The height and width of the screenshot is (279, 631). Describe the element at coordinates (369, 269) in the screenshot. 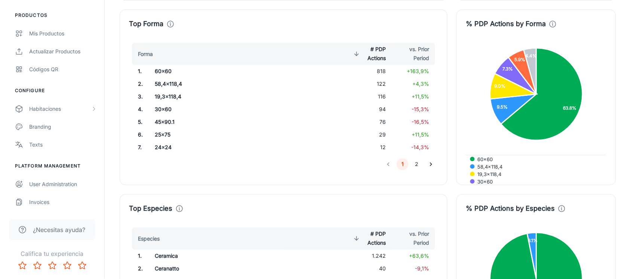

I see `td: 40` at that location.